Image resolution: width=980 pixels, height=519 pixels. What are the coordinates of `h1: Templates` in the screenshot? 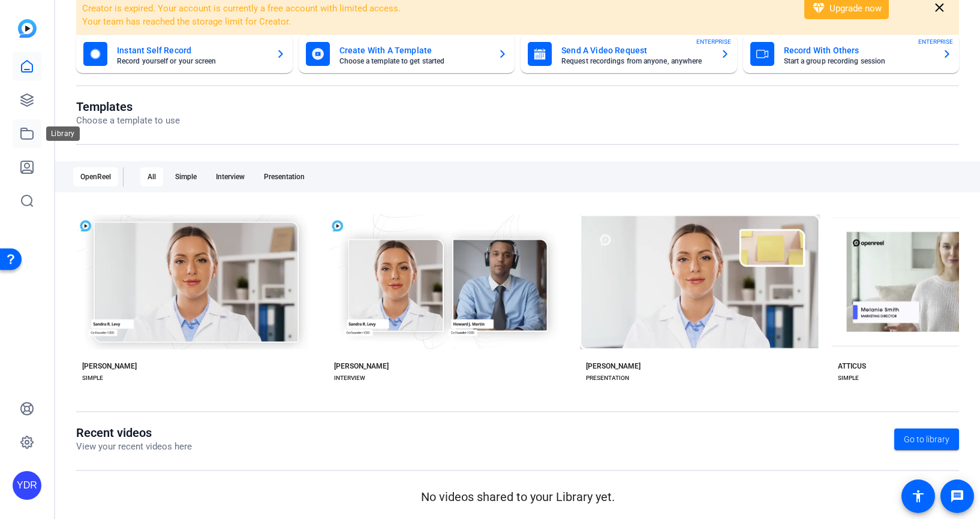 It's located at (128, 107).